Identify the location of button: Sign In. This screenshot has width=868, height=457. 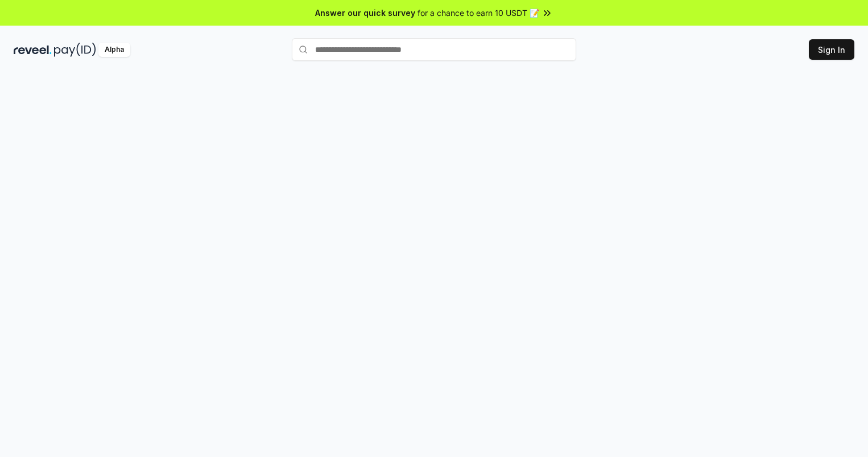
(831, 50).